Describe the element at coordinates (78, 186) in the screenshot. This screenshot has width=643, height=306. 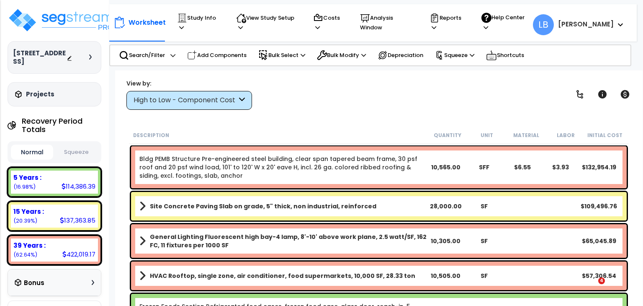
I see `div: 114,386.39` at that location.